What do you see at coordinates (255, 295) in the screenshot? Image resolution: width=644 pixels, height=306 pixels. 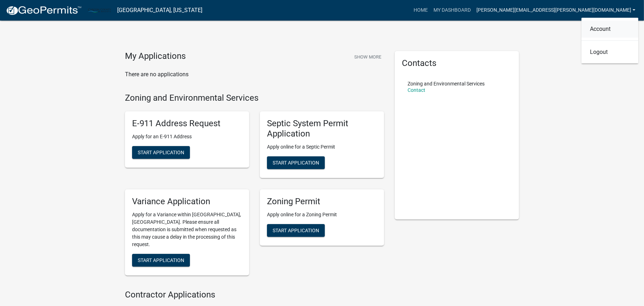 I see `h4: Contractor Applications` at bounding box center [255, 295].